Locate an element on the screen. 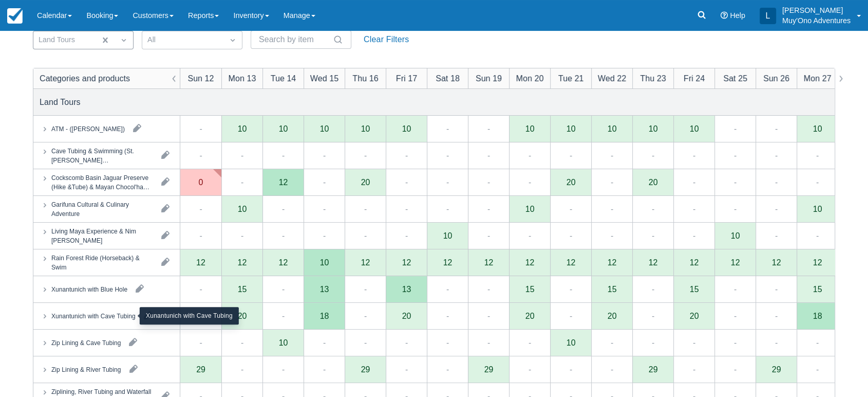  div: Sat 18 is located at coordinates (447, 78).